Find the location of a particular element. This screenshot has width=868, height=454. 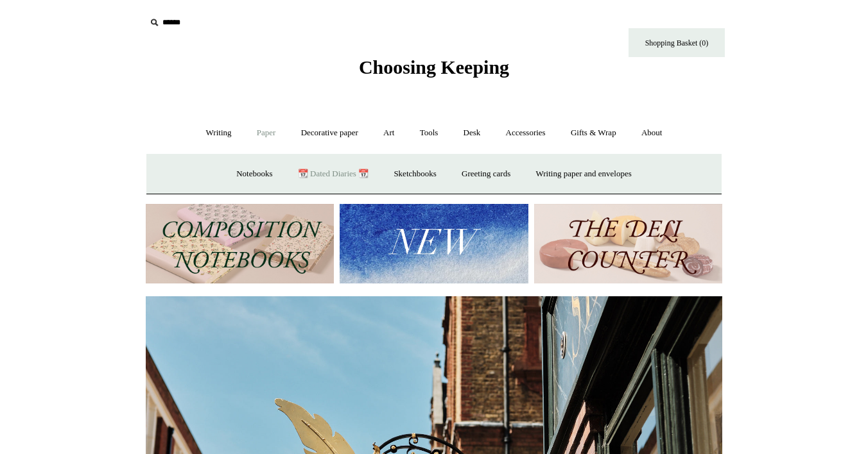

a: Sketchbooks is located at coordinates (414, 174).